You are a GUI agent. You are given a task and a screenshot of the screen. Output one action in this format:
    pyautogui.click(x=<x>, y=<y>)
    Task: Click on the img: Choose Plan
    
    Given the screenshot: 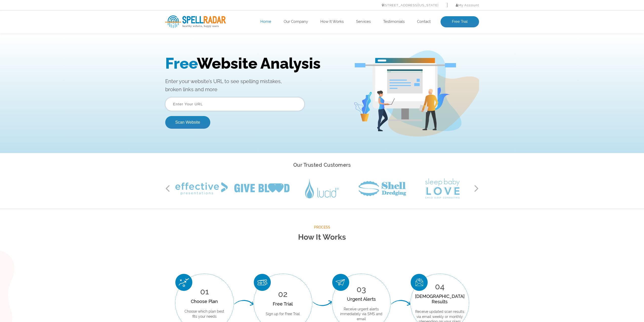 What is the action you would take?
    pyautogui.click(x=184, y=282)
    